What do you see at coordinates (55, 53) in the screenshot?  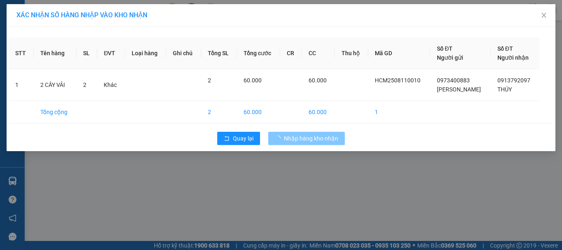 I see `th: Tên hàng` at bounding box center [55, 53].